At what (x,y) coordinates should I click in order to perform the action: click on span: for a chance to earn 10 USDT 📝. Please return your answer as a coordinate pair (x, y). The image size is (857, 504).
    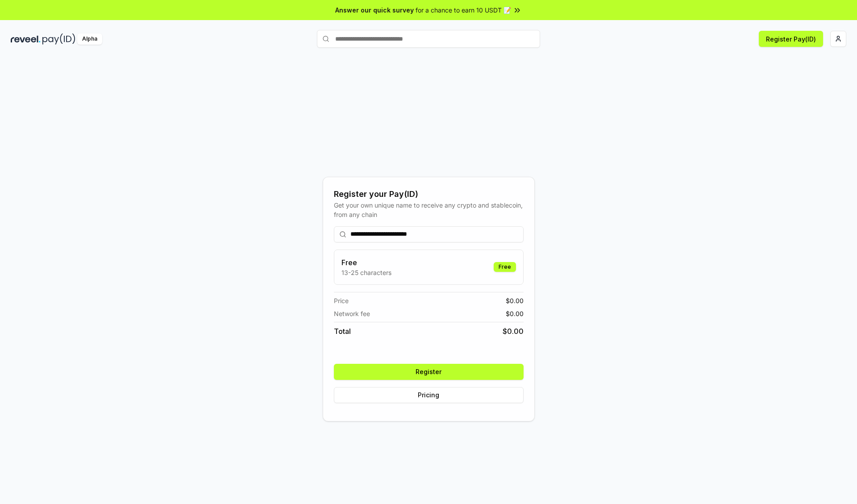
    Looking at the image, I should click on (463, 10).